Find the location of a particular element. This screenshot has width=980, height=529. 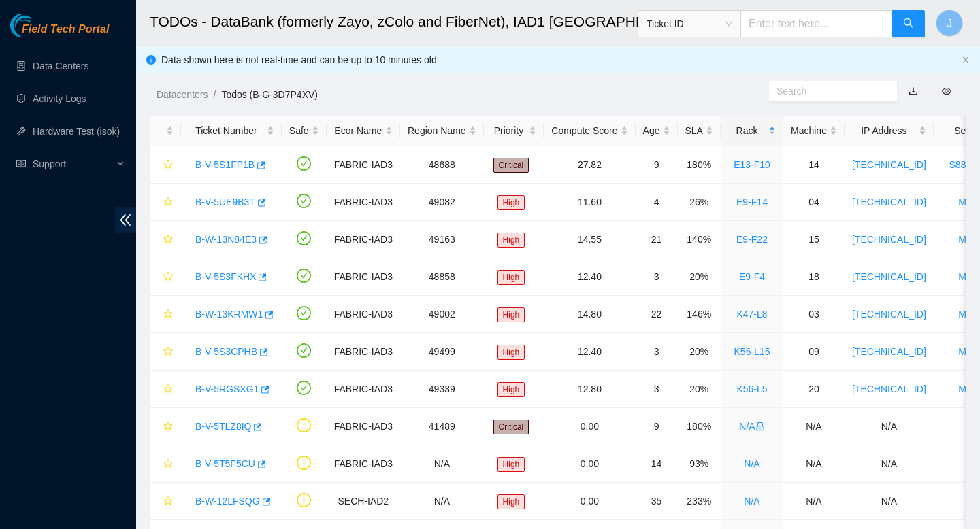

td: 233% is located at coordinates (699, 502).